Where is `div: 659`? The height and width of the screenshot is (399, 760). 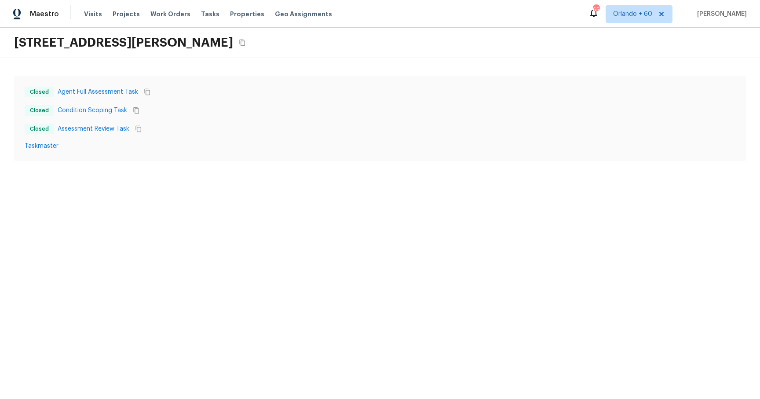 div: 659 is located at coordinates (596, 10).